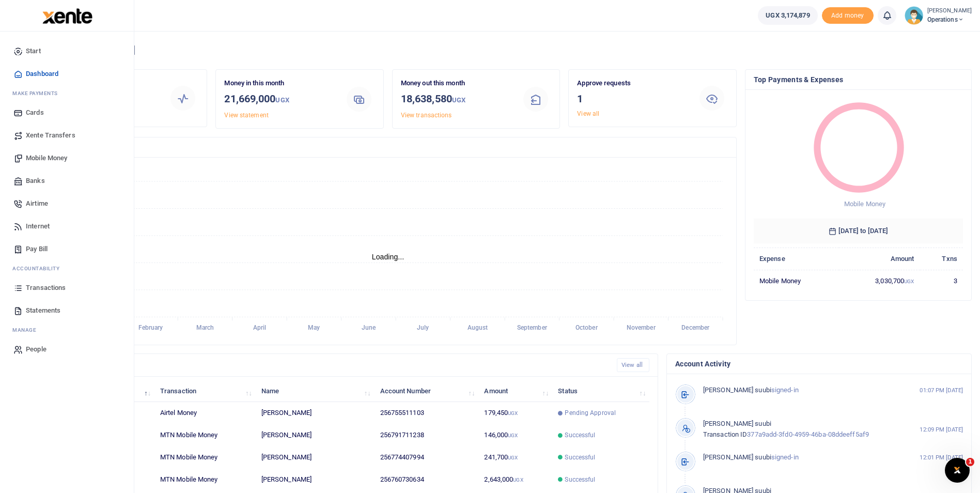 Image resolution: width=980 pixels, height=493 pixels. I want to click on h3: 21,669,000, so click(279, 99).